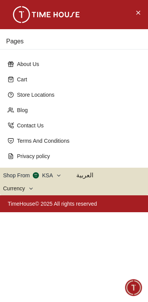 The width and height of the screenshot is (148, 302). I want to click on button: العربية, so click(110, 176).